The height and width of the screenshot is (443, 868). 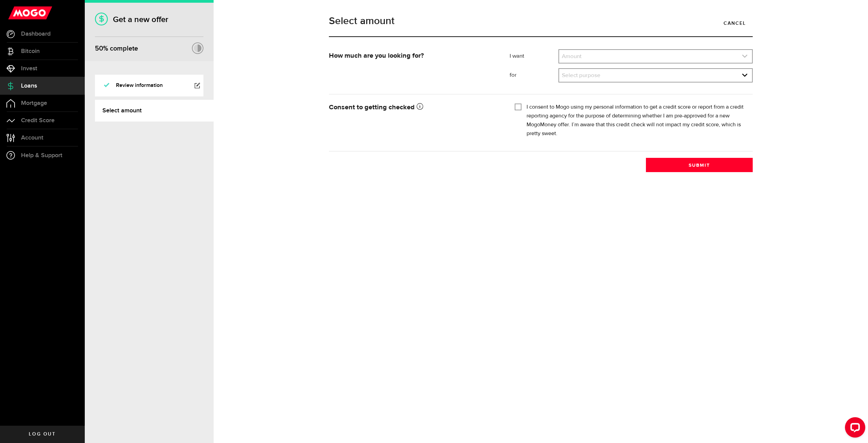 What do you see at coordinates (735, 23) in the screenshot?
I see `a: Cancel` at bounding box center [735, 23].